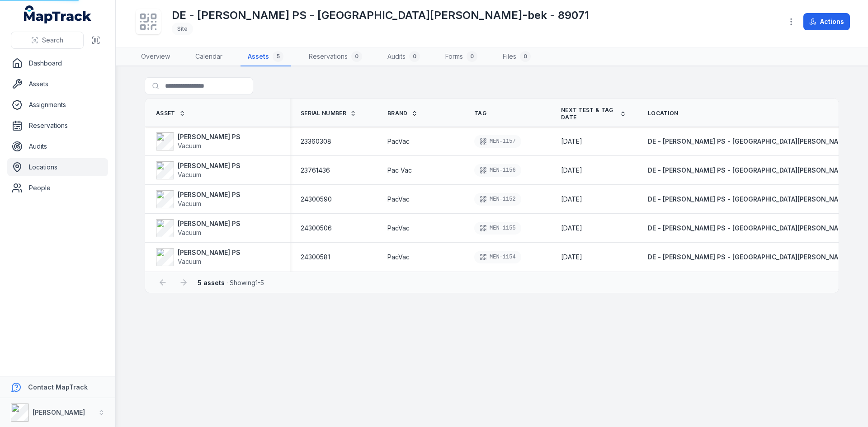 This screenshot has width=868, height=427. Describe the element at coordinates (171, 113) in the screenshot. I see `a: Asset` at that location.